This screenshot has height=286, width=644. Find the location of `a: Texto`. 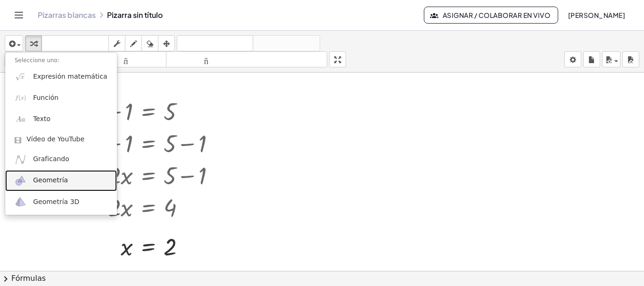

a: Texto is located at coordinates (61, 119).